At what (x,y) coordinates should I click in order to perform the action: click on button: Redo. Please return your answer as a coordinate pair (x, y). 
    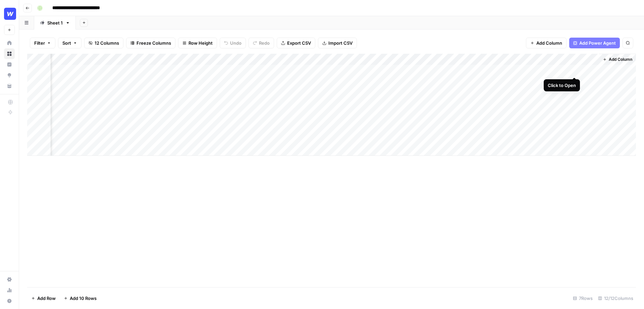
    Looking at the image, I should click on (261, 43).